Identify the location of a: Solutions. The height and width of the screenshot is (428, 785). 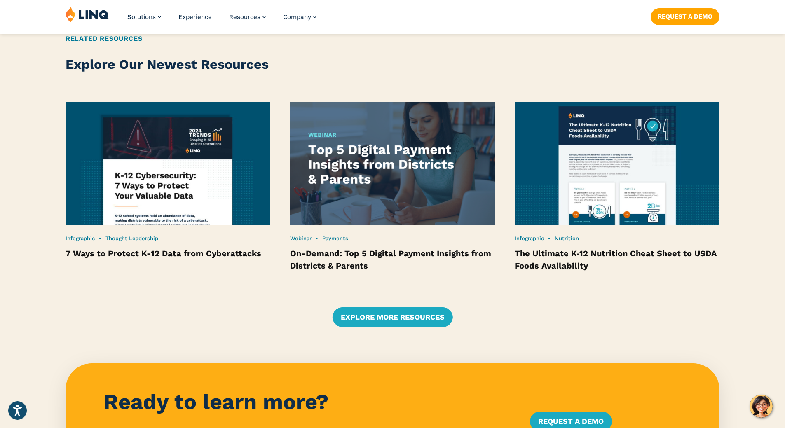
(144, 17).